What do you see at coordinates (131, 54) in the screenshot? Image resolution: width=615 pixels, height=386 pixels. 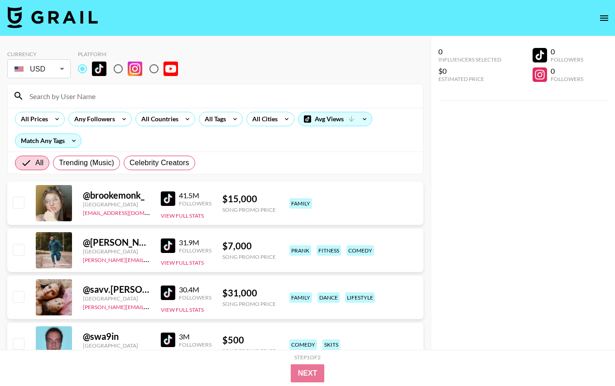 I see `div: Platform` at bounding box center [131, 54].